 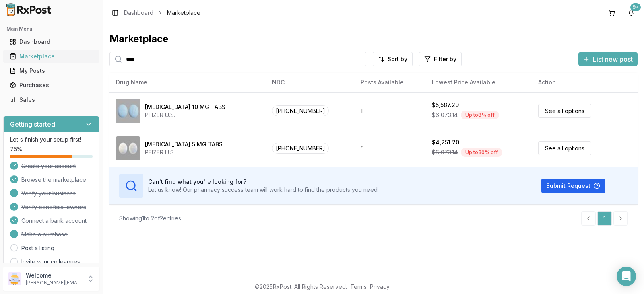 I want to click on h3: Can't find what you're looking for?, so click(x=263, y=182).